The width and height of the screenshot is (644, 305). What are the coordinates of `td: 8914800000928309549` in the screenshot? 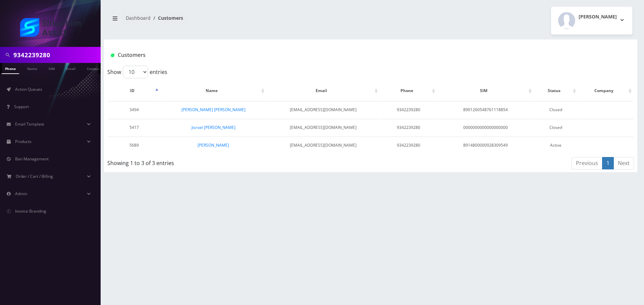 It's located at (485, 145).